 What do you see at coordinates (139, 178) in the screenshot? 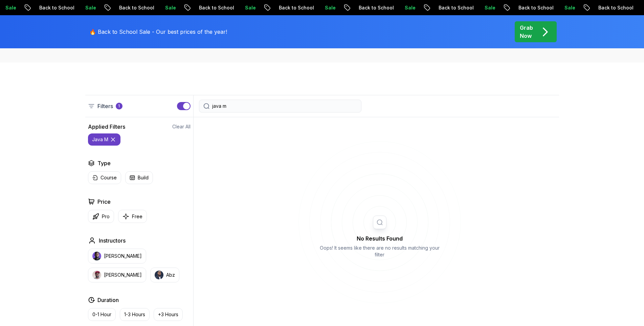
I see `button: Build` at bounding box center [139, 178].